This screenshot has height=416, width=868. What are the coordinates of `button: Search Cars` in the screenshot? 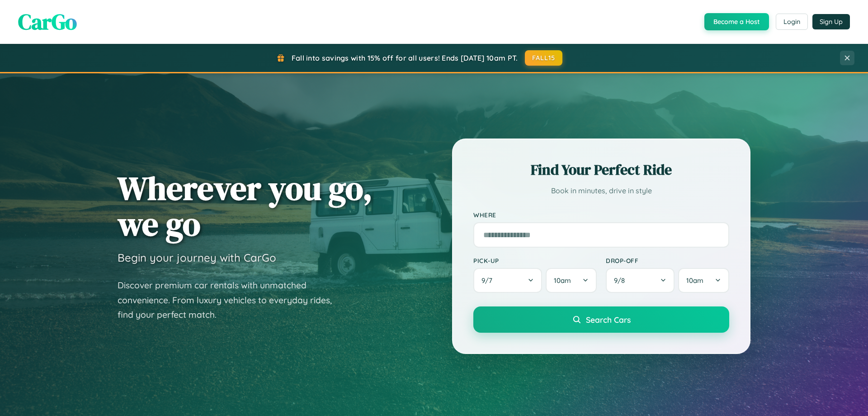 It's located at (601, 320).